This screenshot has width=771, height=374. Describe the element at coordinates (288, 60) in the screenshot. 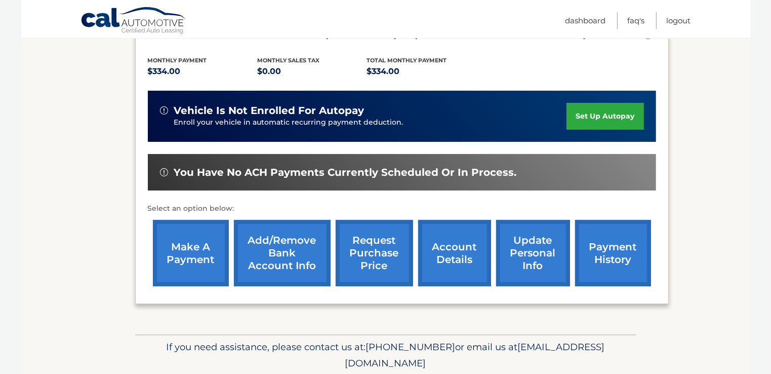

I see `span: Monthly sales Tax` at that location.